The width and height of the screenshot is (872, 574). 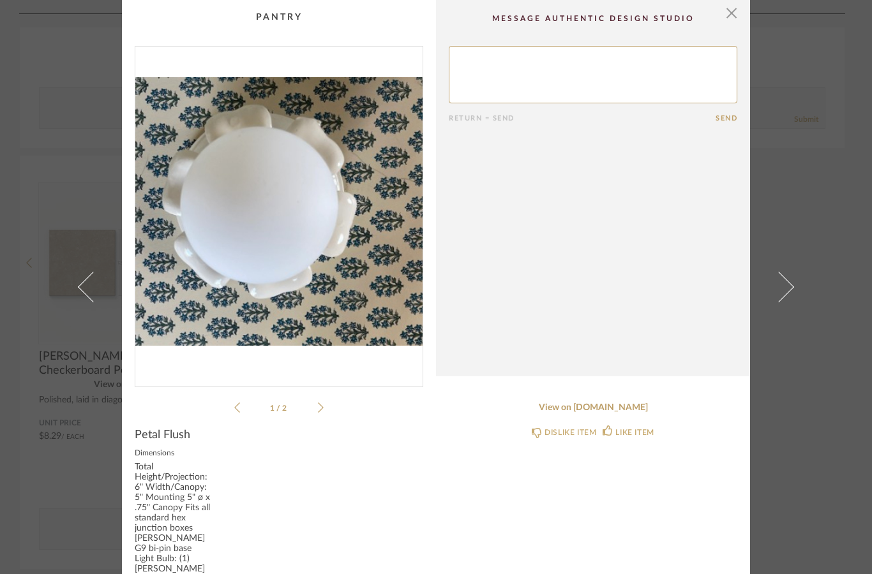 I want to click on div: LIKE ITEM, so click(x=634, y=433).